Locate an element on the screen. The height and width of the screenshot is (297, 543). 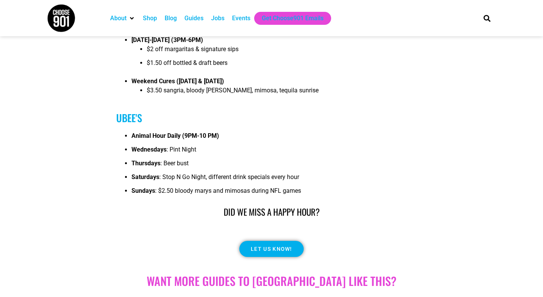
a: Blog is located at coordinates (171, 18).